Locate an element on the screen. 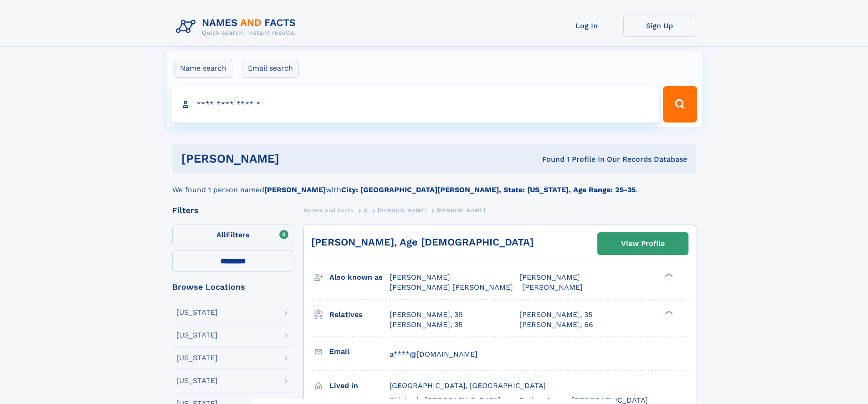 Image resolution: width=868 pixels, height=404 pixels. span: All is located at coordinates (221, 234).